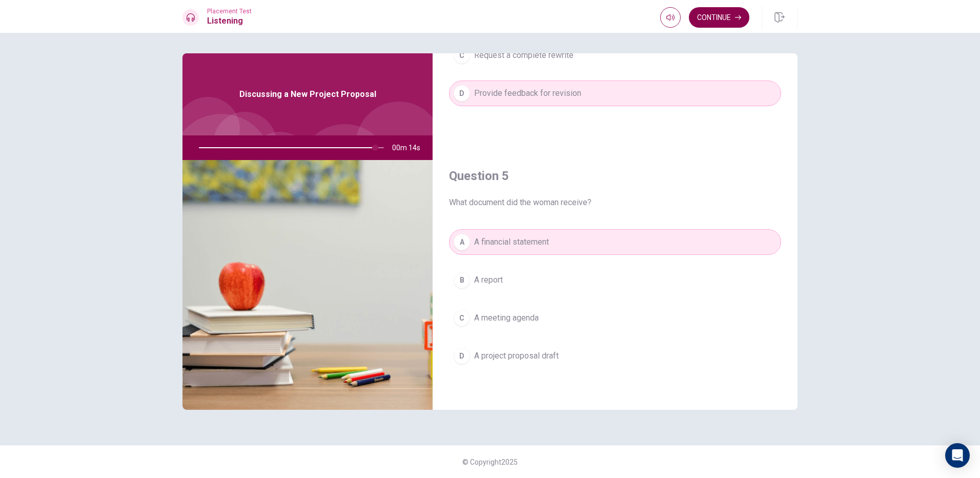 This screenshot has height=478, width=980. What do you see at coordinates (410, 148) in the screenshot?
I see `span: 00m 14s` at bounding box center [410, 148].